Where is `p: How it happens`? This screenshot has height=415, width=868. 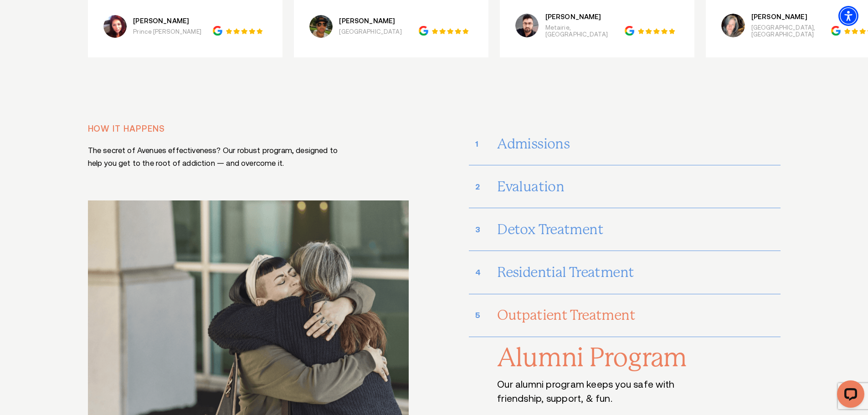 p: How it happens is located at coordinates (213, 129).